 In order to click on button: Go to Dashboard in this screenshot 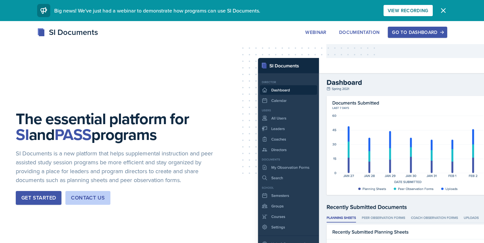, I will do `click(417, 32)`.